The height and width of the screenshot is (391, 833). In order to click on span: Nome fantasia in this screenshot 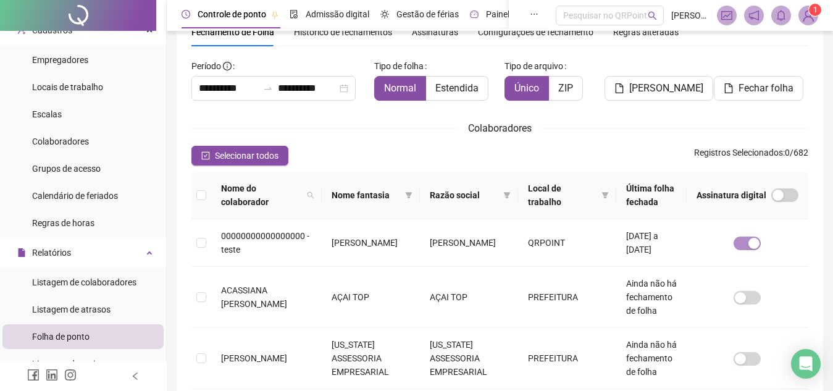, I will do `click(365, 195)`.